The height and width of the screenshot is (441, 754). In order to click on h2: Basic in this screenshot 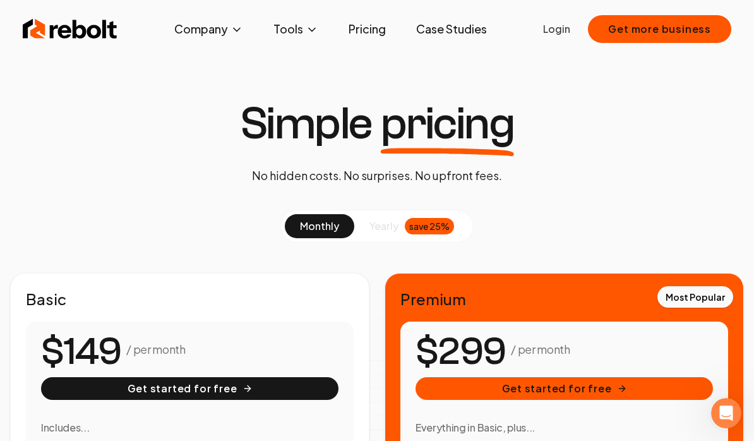, I will do `click(189, 299)`.